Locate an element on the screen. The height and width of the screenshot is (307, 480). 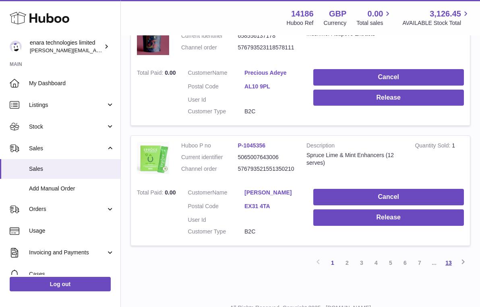
strong: GBP is located at coordinates (337, 14).